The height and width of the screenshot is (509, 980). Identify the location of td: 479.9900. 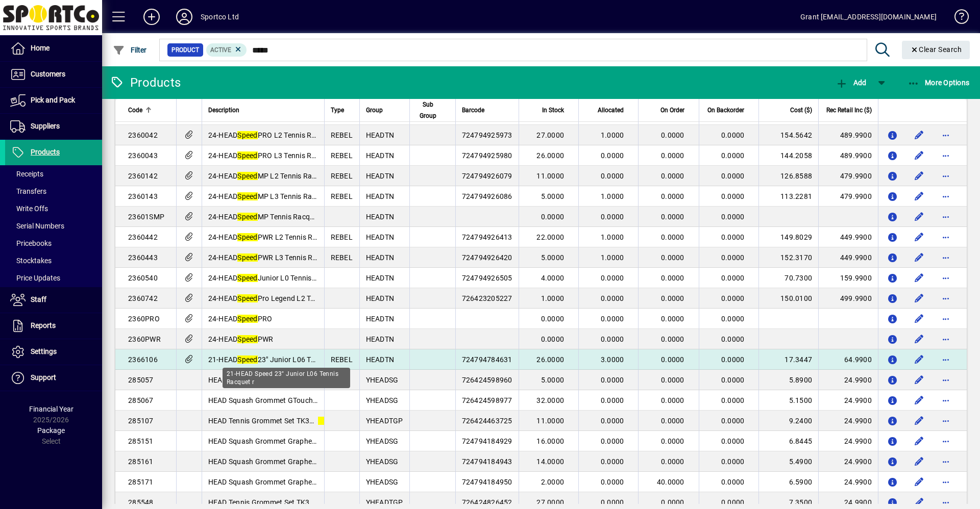
(848, 197).